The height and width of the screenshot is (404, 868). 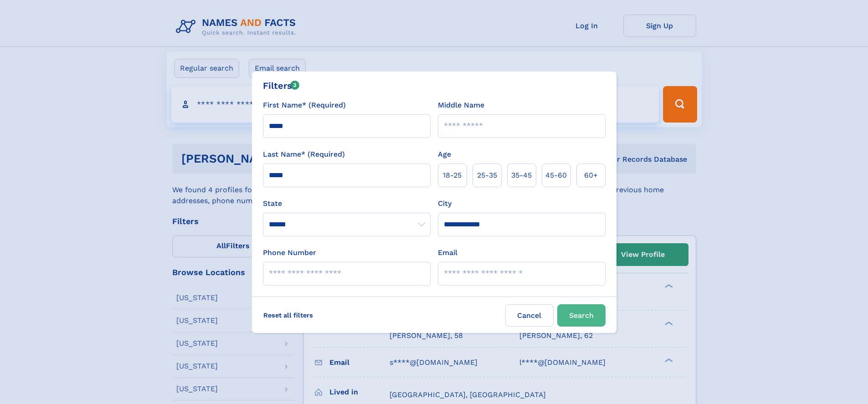 What do you see at coordinates (556, 176) in the screenshot?
I see `span: 45‑60` at bounding box center [556, 176].